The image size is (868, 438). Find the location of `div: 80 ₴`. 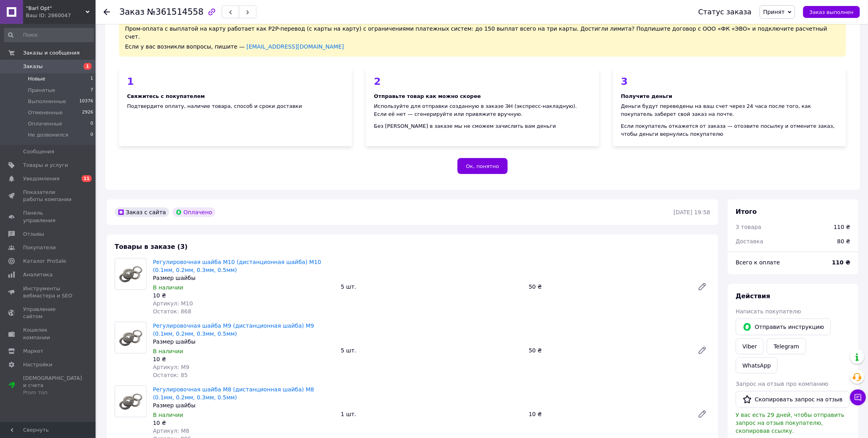

div: 80 ₴ is located at coordinates (844, 241).